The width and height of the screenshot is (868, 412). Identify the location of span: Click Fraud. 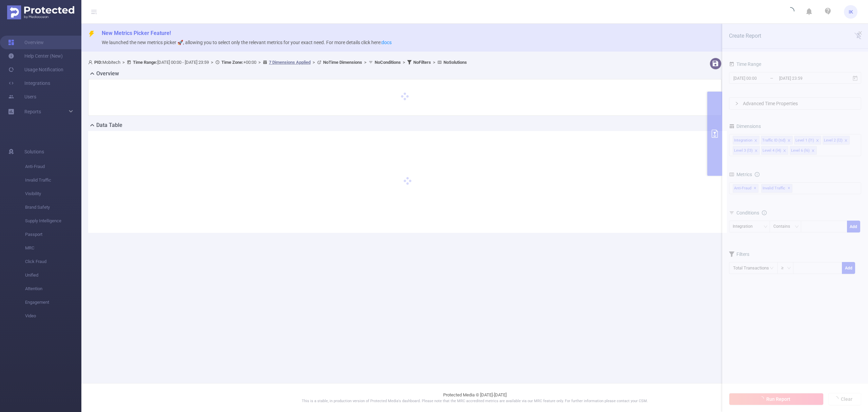
(53, 262).